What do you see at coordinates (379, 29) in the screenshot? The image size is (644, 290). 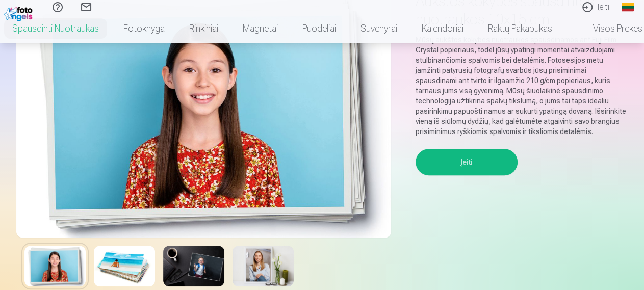 I see `a: Suvenyrai` at bounding box center [379, 29].